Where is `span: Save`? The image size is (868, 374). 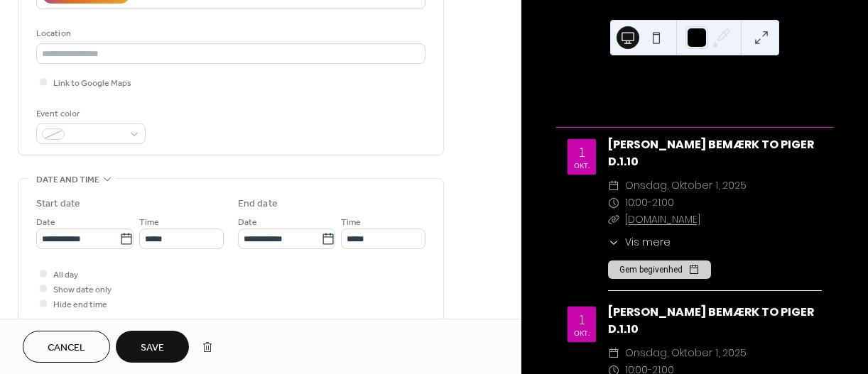
span: Save is located at coordinates (152, 348).